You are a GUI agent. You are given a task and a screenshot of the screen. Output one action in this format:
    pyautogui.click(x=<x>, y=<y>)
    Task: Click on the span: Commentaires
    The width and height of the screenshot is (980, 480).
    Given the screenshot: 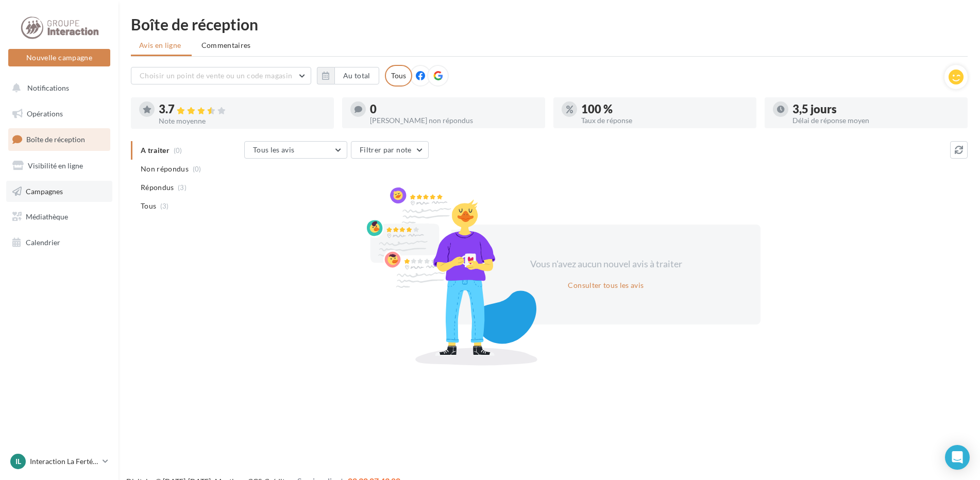 What is the action you would take?
    pyautogui.click(x=226, y=46)
    